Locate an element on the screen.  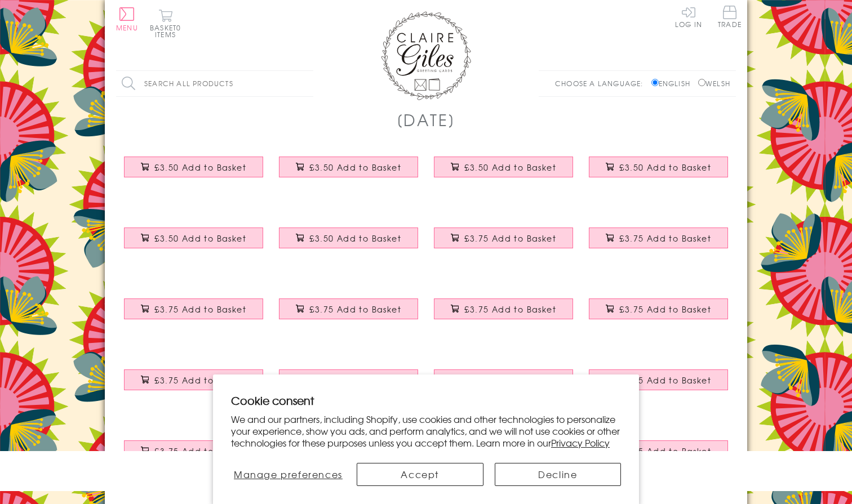
a: Father's Day Card, Star, Papa, Happy Father's Day, Tassel Embellished £3.75 Add to Basket is located at coordinates (503, 385).